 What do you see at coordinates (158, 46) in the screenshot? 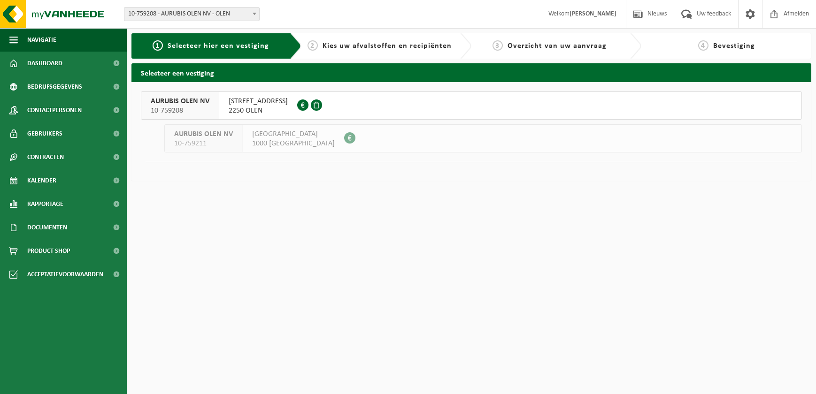
I see `span: 1` at bounding box center [158, 46].